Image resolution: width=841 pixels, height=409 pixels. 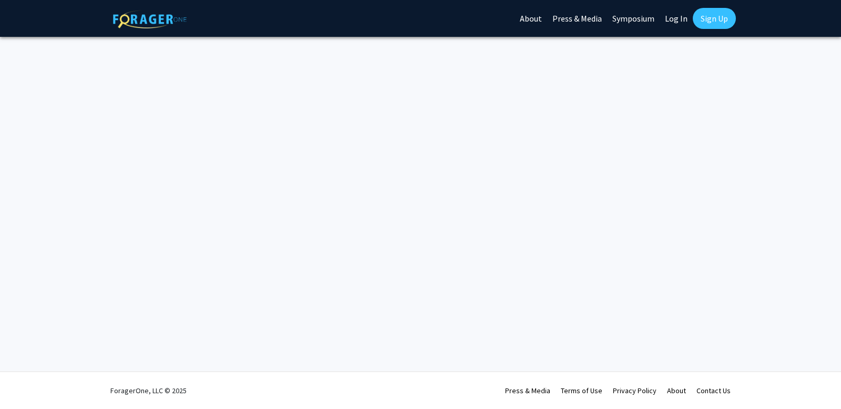 What do you see at coordinates (528, 390) in the screenshot?
I see `a: Press & Media` at bounding box center [528, 390].